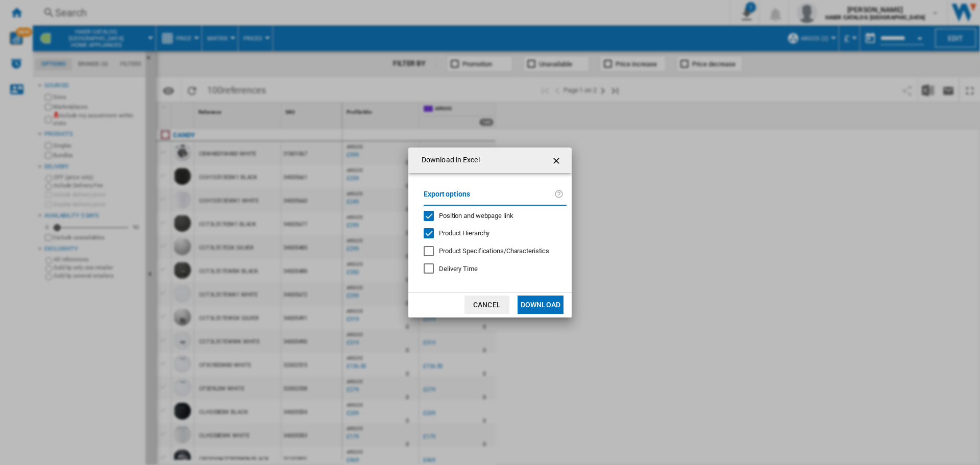  What do you see at coordinates (464, 232) in the screenshot?
I see `span: Product Hierarchy` at bounding box center [464, 232].